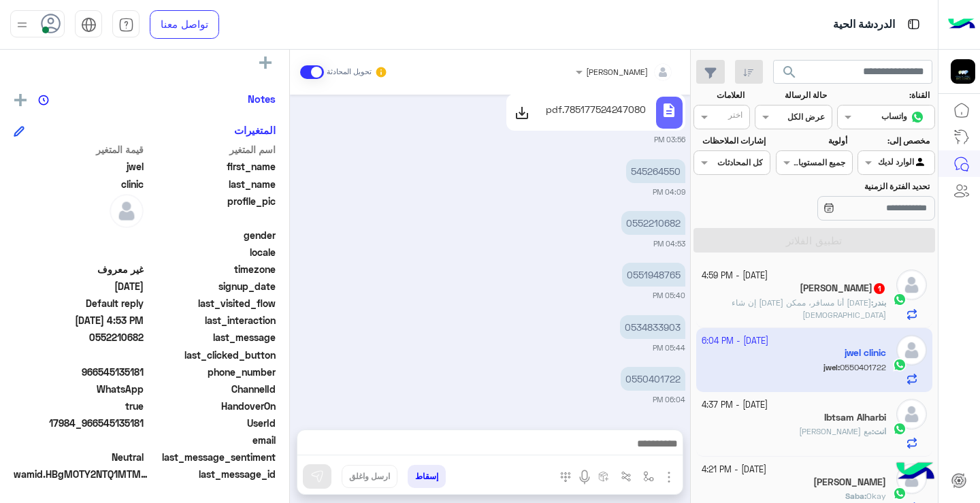  I want to click on span: HandoverOn, so click(211, 406).